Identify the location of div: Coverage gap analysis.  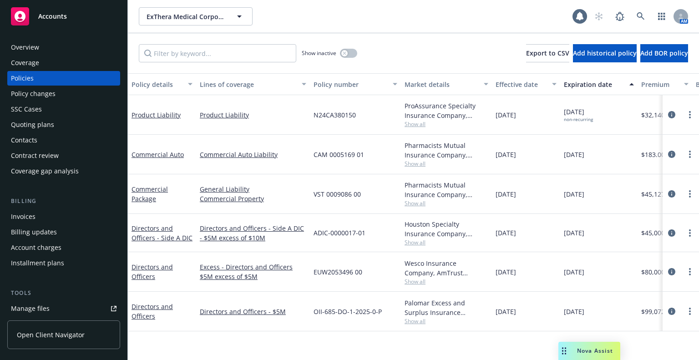
(45, 171).